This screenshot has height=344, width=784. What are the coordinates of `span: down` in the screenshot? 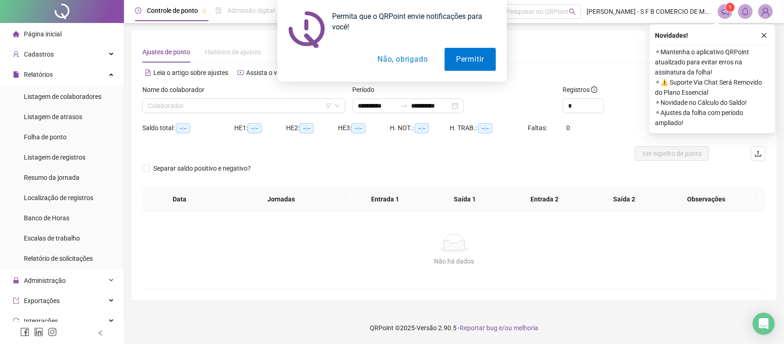 It's located at (338, 106).